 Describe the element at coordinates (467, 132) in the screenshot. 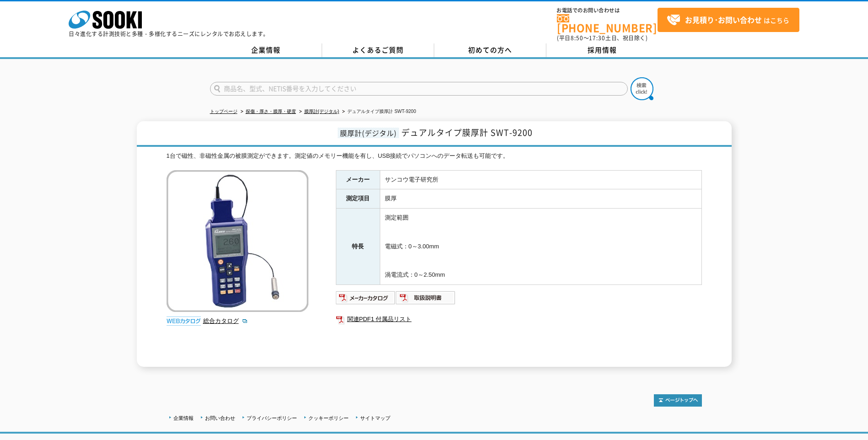

I see `span: デュアルタイプ膜厚計 SWT-9200` at that location.